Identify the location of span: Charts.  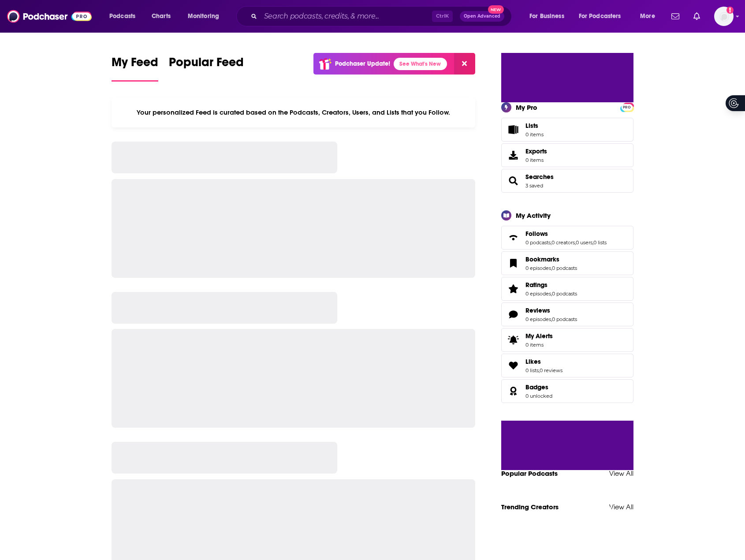
(161, 16).